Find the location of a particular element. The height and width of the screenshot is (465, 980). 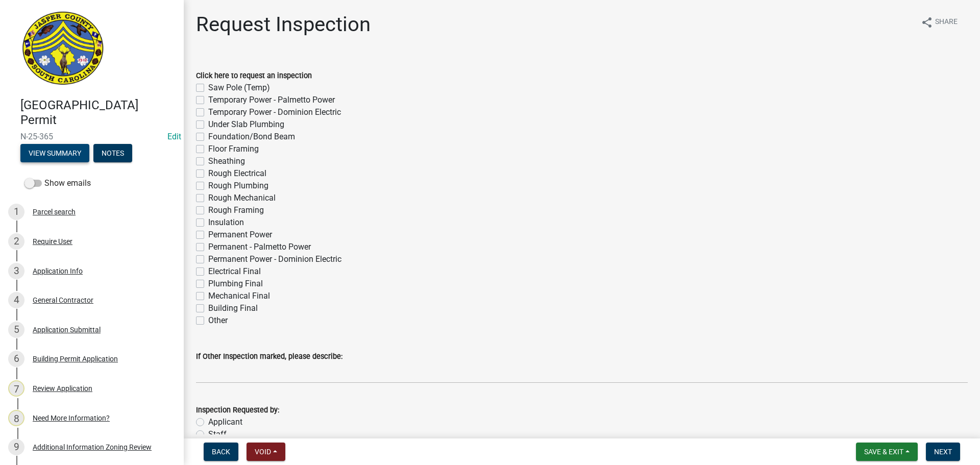

span: Back is located at coordinates (221, 452).